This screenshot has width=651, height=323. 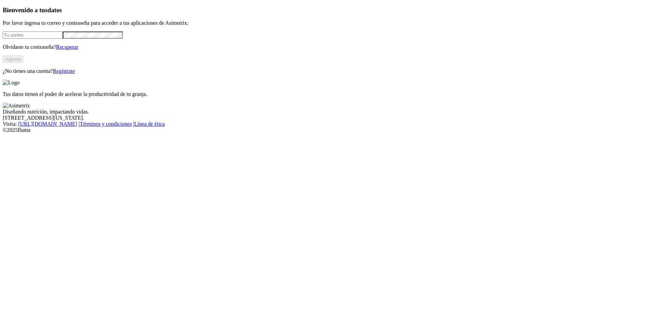 What do you see at coordinates (64, 71) in the screenshot?
I see `a: Regístrate` at bounding box center [64, 71].